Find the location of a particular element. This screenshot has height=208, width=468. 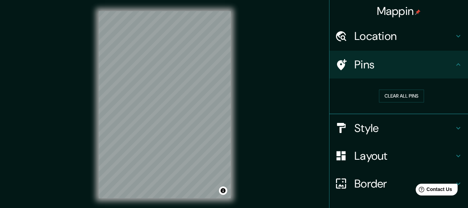

img: pin-icon.png is located at coordinates (418, 12).